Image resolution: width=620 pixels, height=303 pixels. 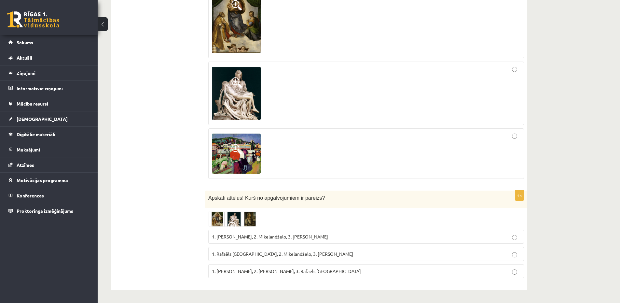 What do you see at coordinates (36, 134) in the screenshot?
I see `span: Digitālie materiāli` at bounding box center [36, 134].